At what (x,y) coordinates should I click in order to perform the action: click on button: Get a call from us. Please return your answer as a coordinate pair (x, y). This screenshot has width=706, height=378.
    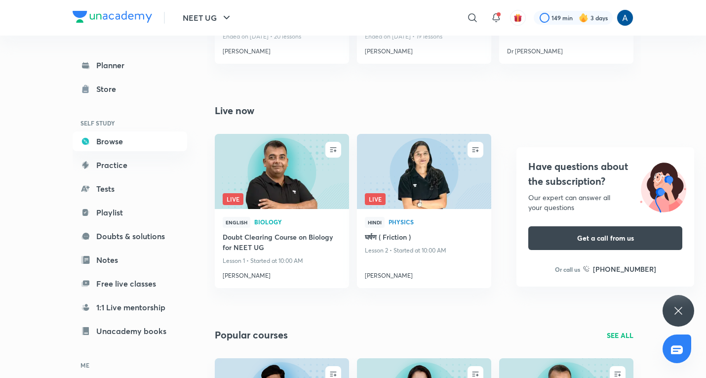
    Looking at the image, I should click on (605, 238).